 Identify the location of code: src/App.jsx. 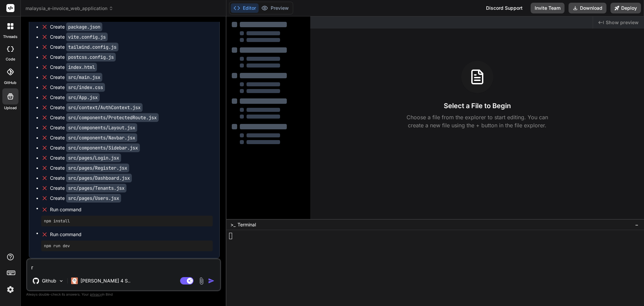
(83, 97).